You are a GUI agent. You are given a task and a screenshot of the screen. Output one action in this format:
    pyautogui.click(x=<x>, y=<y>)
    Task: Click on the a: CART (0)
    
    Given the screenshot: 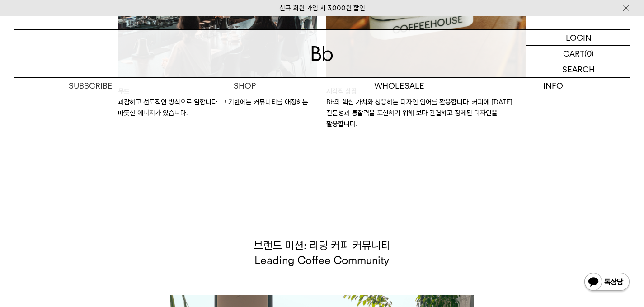 What is the action you would take?
    pyautogui.click(x=579, y=53)
    